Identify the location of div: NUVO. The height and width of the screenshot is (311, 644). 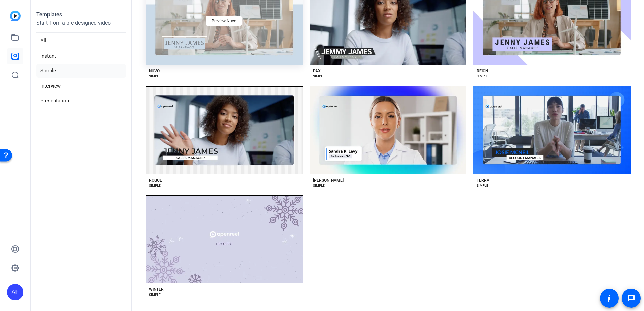
(154, 71).